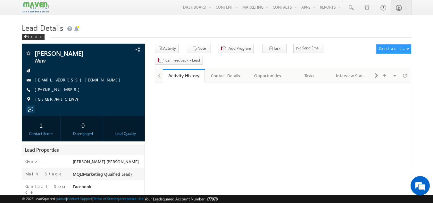  I want to click on button: Send Email, so click(309, 48).